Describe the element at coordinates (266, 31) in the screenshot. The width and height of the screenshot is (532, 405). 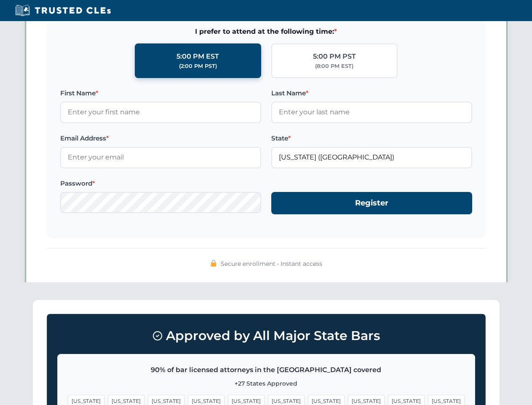
I see `span: I prefer to attend at the following time:` at that location.